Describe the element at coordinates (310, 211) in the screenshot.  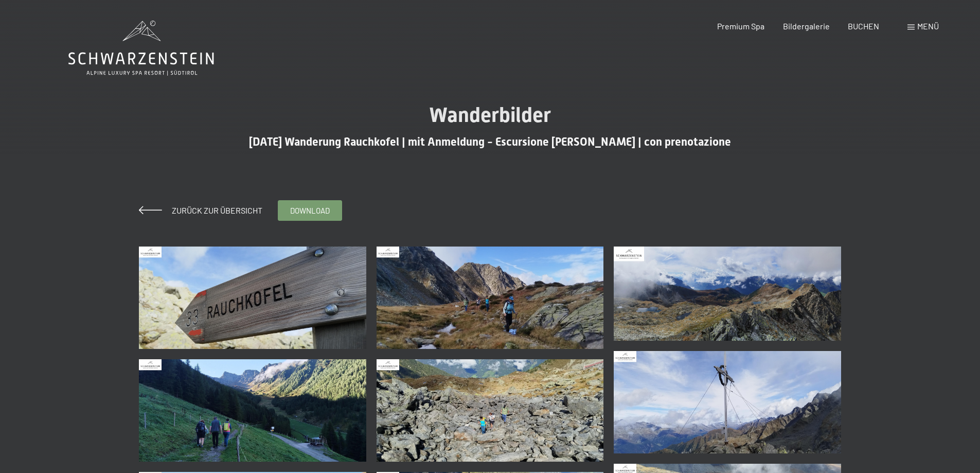
I see `span: download` at that location.